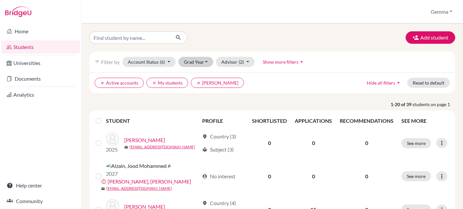  What do you see at coordinates (113, 149) in the screenshot?
I see `p: 2025` at bounding box center [113, 149].